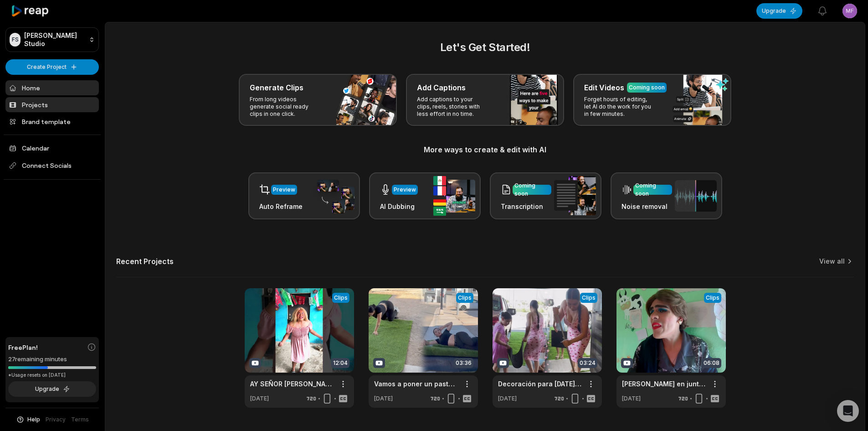 The height and width of the screenshot is (431, 868). What do you see at coordinates (454, 195) in the screenshot?
I see `img: ai_dubbing.png` at bounding box center [454, 195].